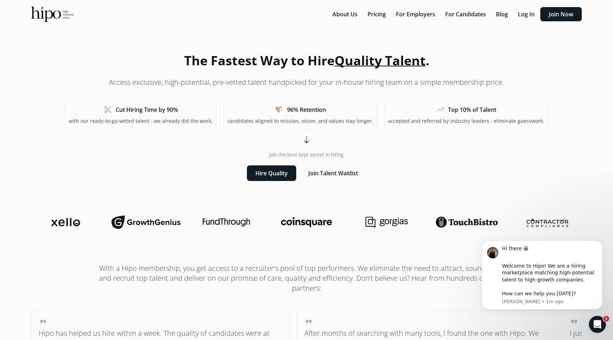  I want to click on span: Join the best kept secret in hiring., so click(306, 155).